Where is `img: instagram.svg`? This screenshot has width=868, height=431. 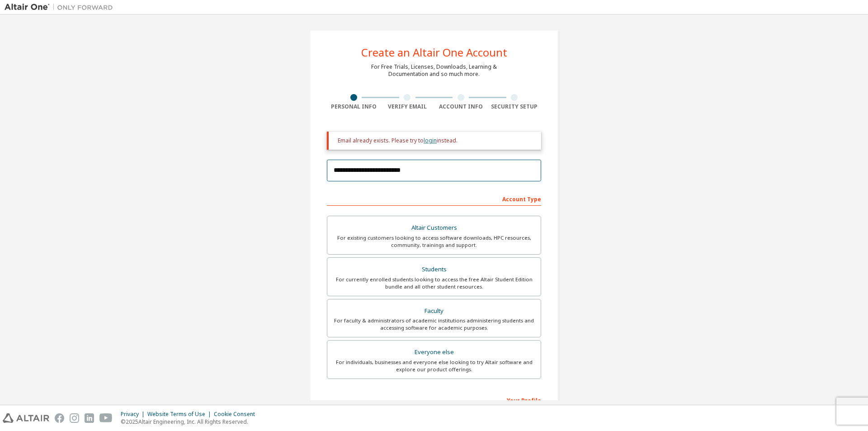
img: instagram.svg is located at coordinates (74, 418).